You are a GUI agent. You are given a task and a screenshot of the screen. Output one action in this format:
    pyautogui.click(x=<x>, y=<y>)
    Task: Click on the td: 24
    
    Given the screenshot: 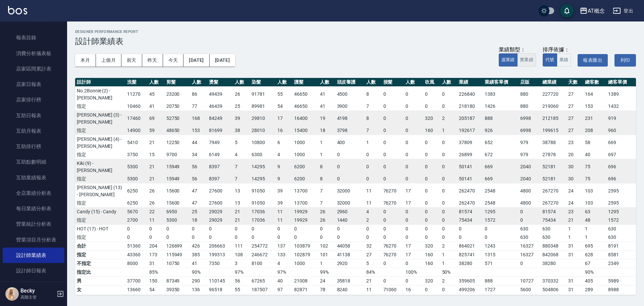 What is the action you would take?
    pyautogui.click(x=575, y=191)
    